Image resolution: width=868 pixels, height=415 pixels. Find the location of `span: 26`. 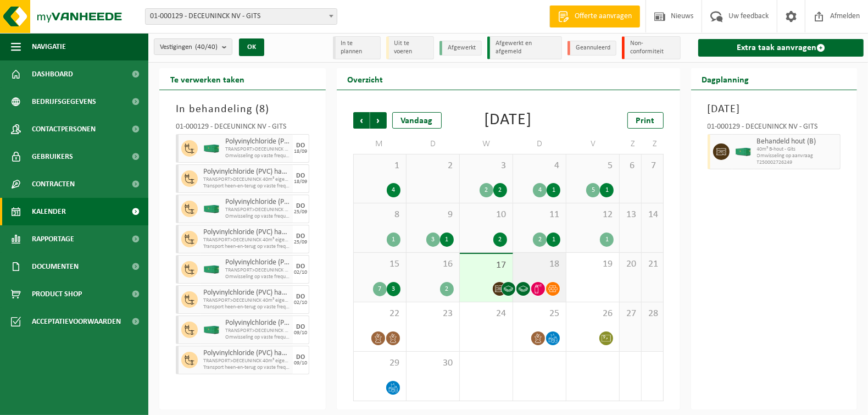

span: 26 is located at coordinates (592, 313).